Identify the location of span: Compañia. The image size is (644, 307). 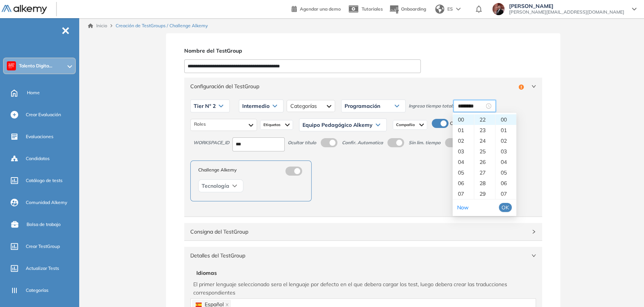
(406, 125).